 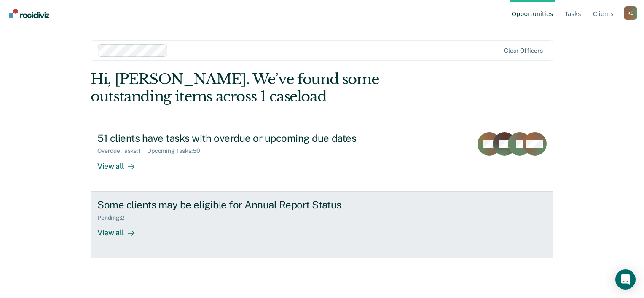 What do you see at coordinates (630, 13) in the screenshot?
I see `button: Profile dropdown button` at bounding box center [630, 13].